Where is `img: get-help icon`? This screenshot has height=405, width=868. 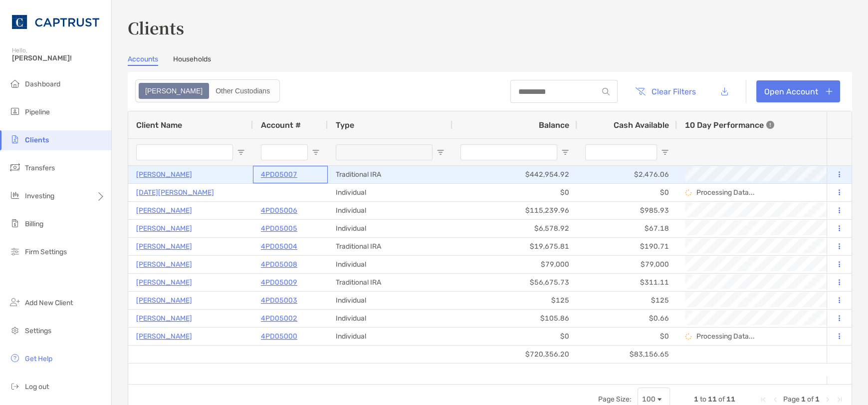 img: get-help icon is located at coordinates (15, 358).